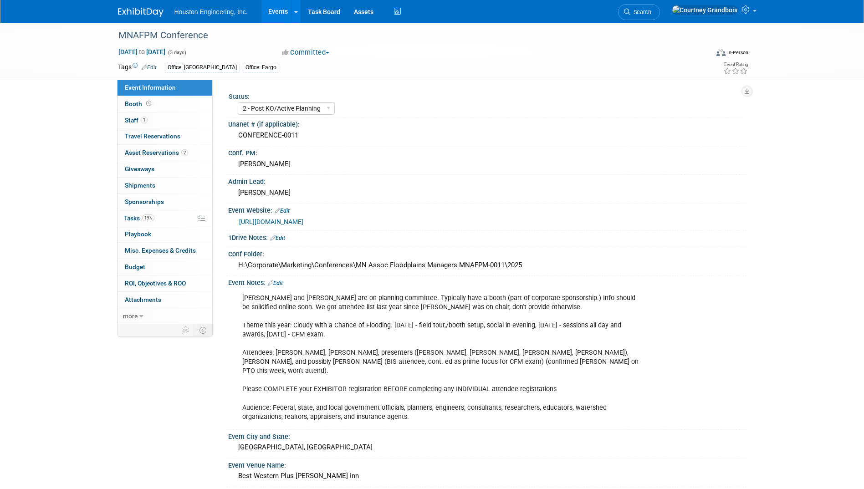  I want to click on div: Conf. PM:, so click(487, 152).